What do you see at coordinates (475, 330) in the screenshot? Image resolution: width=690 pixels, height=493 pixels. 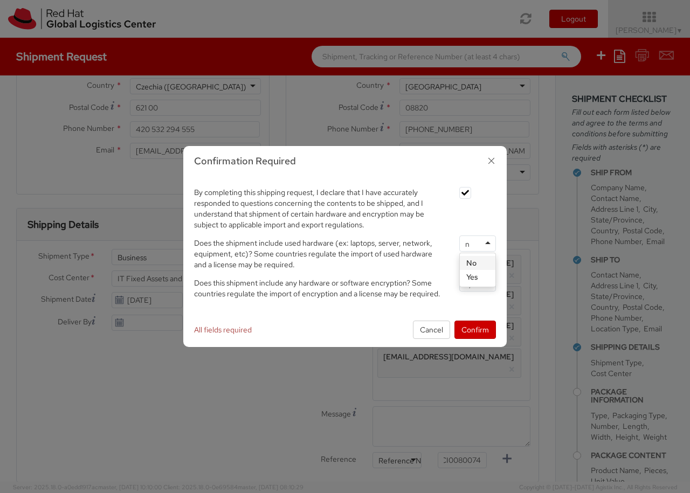 I see `button: Confirm` at bounding box center [475, 330].